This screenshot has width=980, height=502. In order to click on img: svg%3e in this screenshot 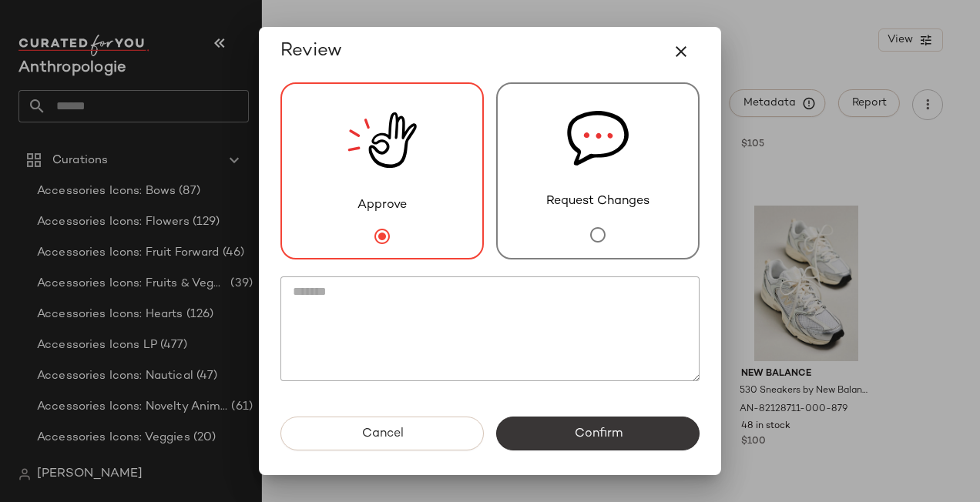, I will do `click(597, 138)`.